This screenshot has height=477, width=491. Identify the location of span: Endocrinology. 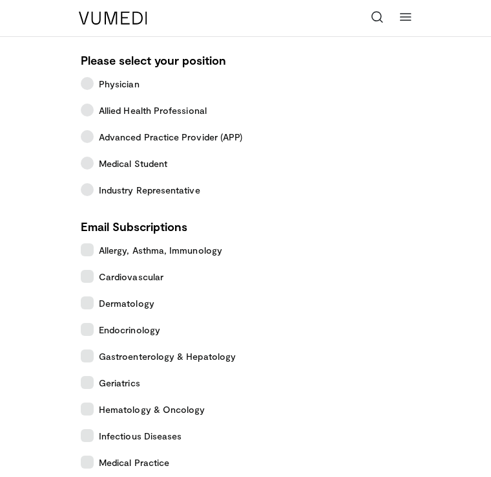
(129, 329).